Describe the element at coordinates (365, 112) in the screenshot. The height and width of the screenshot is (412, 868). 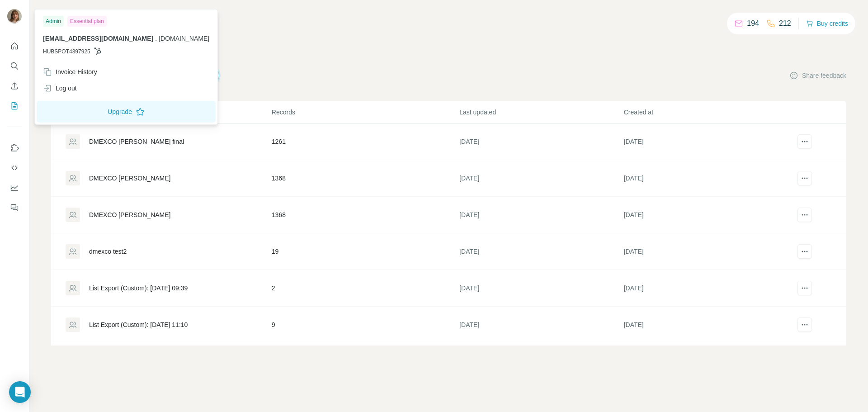
I see `p: Records` at that location.